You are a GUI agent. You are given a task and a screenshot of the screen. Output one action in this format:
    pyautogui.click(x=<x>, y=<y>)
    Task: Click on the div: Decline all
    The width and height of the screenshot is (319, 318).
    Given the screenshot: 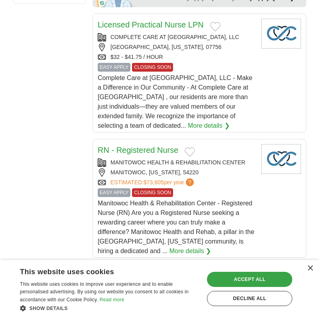 What is the action you would take?
    pyautogui.click(x=249, y=299)
    